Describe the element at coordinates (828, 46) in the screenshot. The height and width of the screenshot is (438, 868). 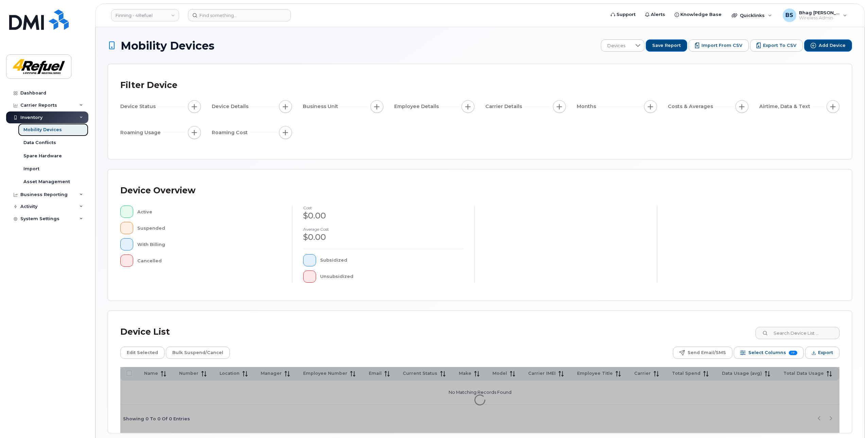
I see `button: Add Device` at that location.